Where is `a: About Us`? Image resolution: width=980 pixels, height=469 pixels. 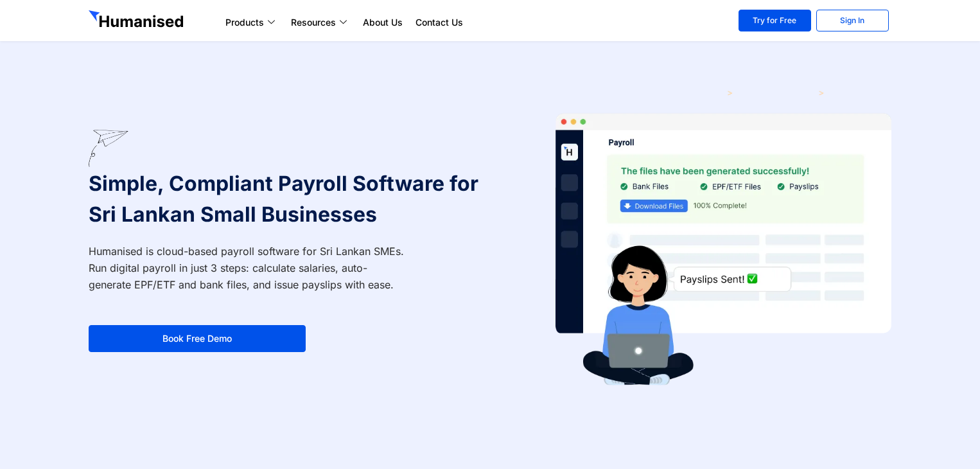 a: About Us is located at coordinates (383, 22).